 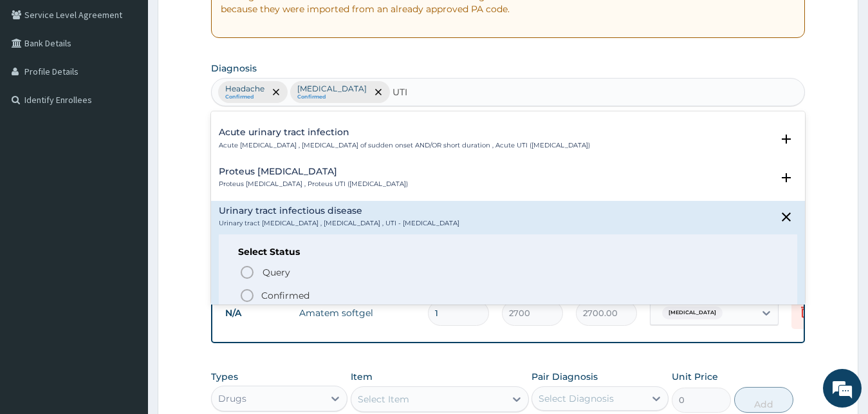 I want to click on img: d_794563401_company_1708531726252_794563401, so click(x=38, y=81).